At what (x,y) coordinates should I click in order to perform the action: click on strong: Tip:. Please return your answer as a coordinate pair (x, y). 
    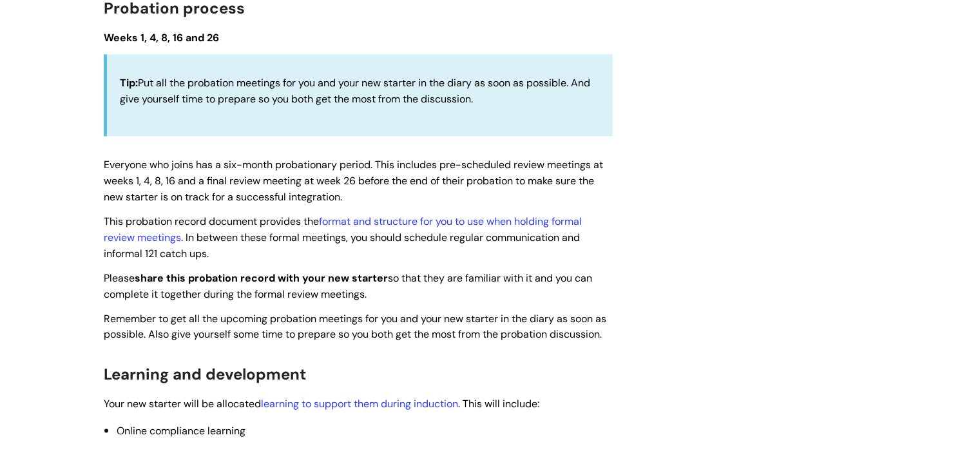
    Looking at the image, I should click on (129, 82).